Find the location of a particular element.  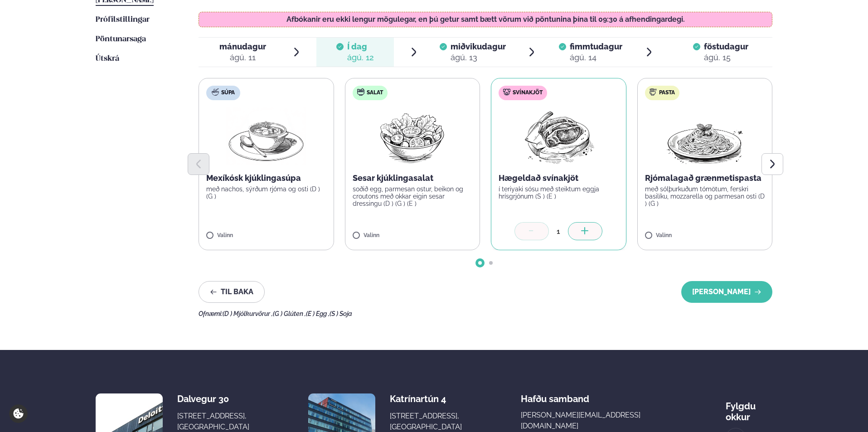

span: Salat is located at coordinates (375, 93).